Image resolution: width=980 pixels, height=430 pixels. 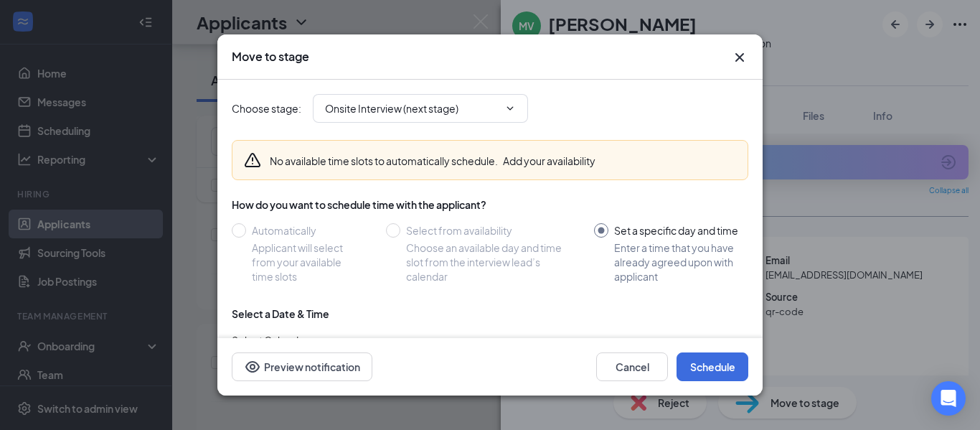 I want to click on svg: Eye, so click(x=252, y=367).